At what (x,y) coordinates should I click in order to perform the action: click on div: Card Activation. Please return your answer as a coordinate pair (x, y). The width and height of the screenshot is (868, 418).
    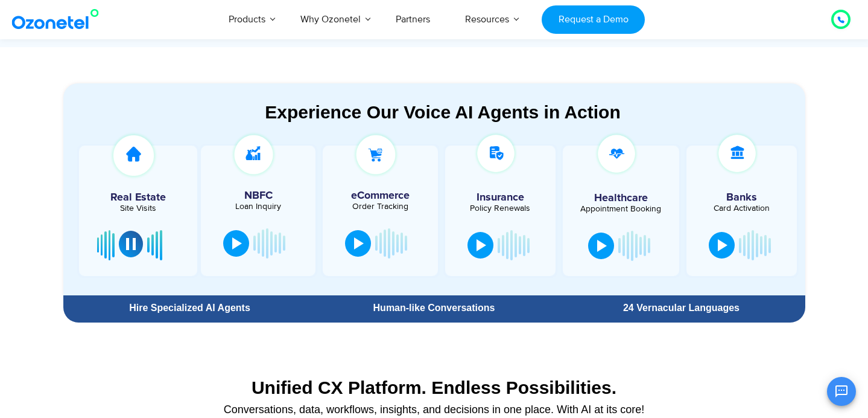
    Looking at the image, I should click on (741, 208).